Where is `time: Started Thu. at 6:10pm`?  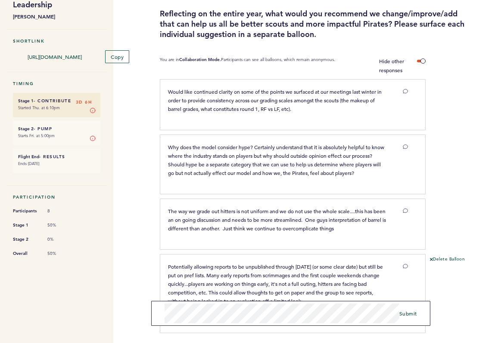
time: Started Thu. at 6:10pm is located at coordinates (39, 108).